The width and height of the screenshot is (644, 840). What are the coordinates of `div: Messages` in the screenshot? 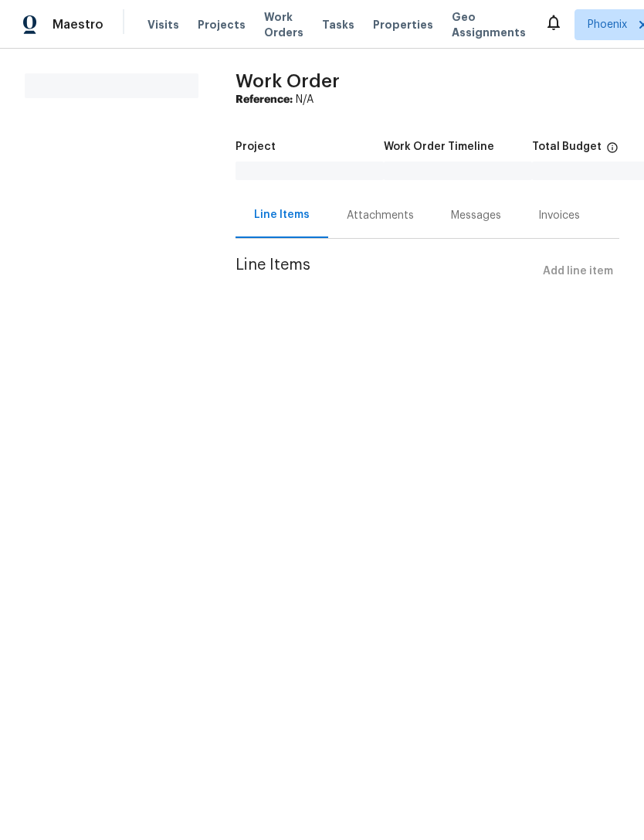 It's located at (476, 216).